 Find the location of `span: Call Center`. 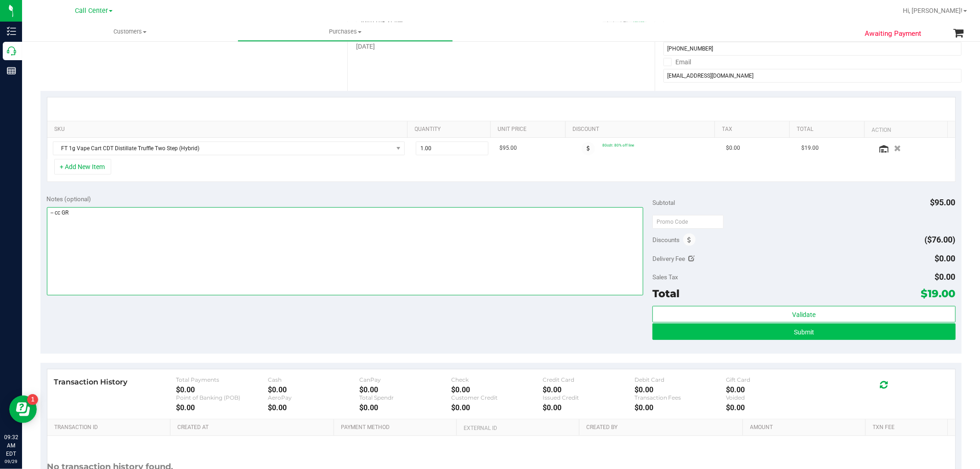

span: Call Center is located at coordinates (91, 10).